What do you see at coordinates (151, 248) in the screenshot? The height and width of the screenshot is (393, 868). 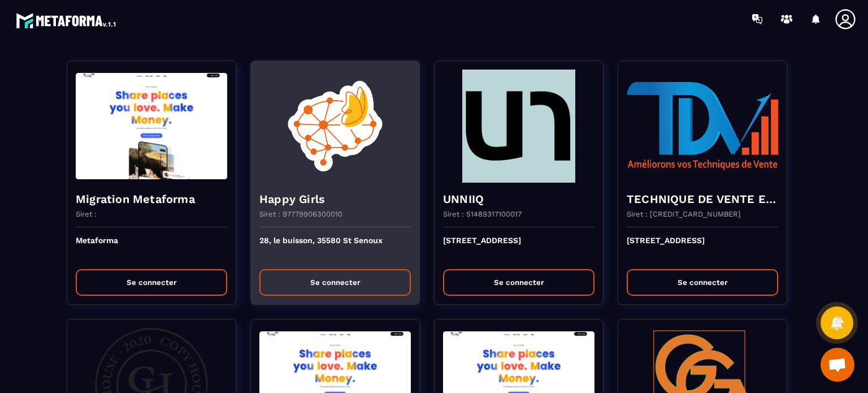 I see `p: Metaforma` at bounding box center [151, 248].